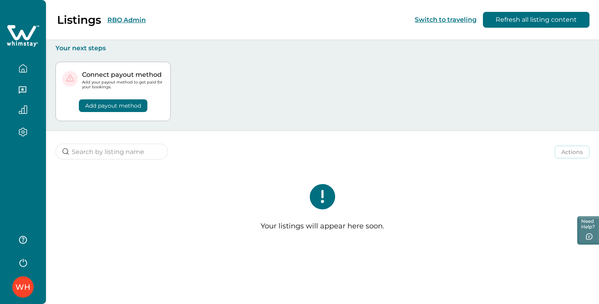 The height and width of the screenshot is (304, 599). Describe the element at coordinates (113, 106) in the screenshot. I see `button: Add payout method` at that location.